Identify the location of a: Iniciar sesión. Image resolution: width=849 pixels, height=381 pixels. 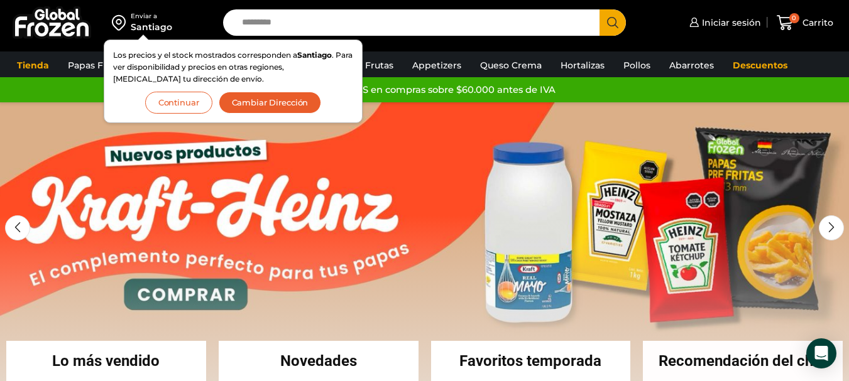
(723, 23).